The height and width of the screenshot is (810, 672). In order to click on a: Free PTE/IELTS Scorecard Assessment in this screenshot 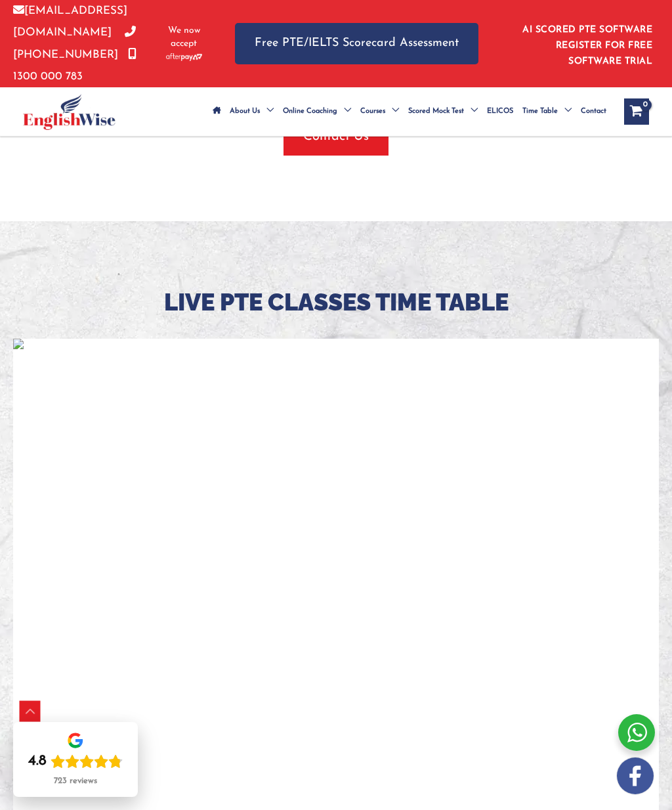, I will do `click(356, 43)`.